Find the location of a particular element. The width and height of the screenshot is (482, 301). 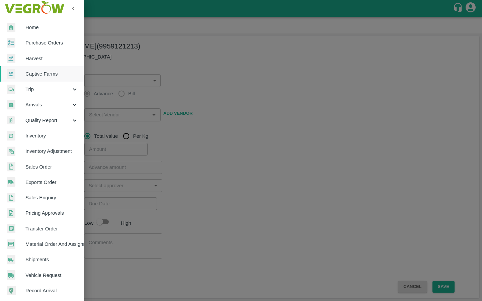

span: Vehicle Request is located at coordinates (52, 275).